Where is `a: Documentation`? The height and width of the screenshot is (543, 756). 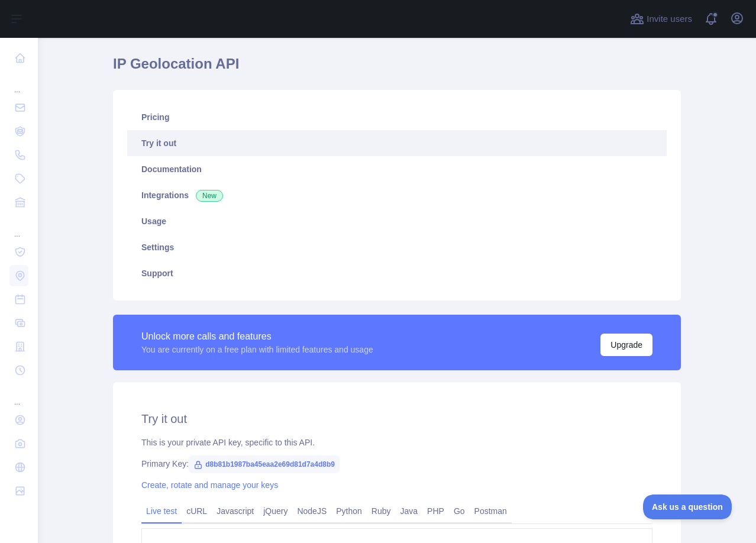 a: Documentation is located at coordinates (397, 169).